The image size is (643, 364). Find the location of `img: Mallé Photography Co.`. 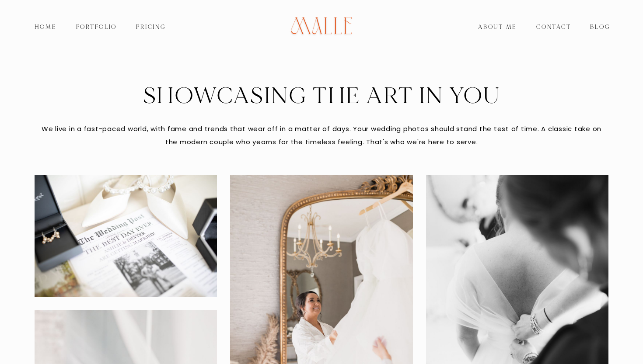

img: Mallé Photography Co. is located at coordinates (321, 28).